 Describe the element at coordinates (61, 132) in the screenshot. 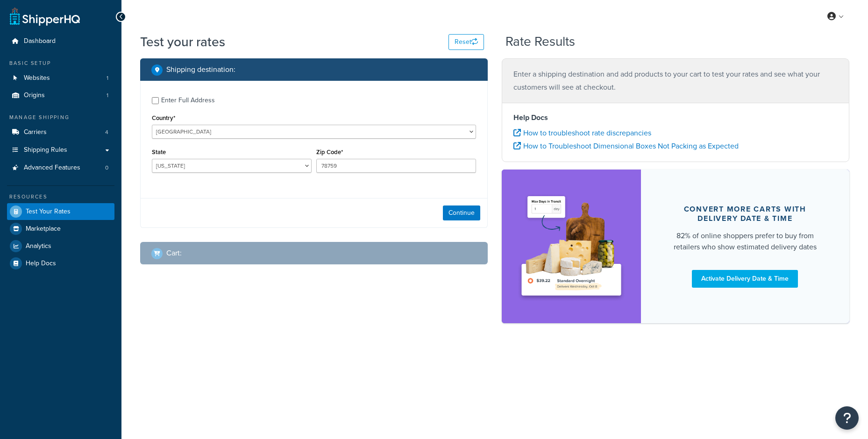

I see `a: Carriers4` at that location.